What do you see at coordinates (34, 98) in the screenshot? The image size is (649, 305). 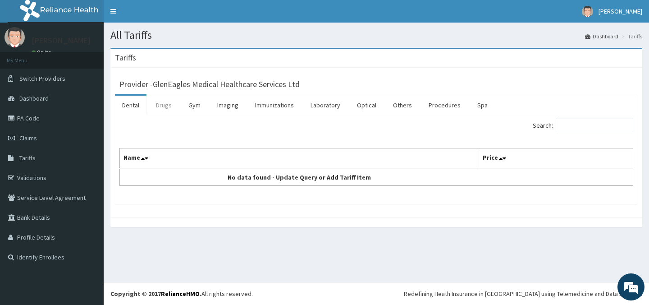 I see `span: Dashboard` at bounding box center [34, 98].